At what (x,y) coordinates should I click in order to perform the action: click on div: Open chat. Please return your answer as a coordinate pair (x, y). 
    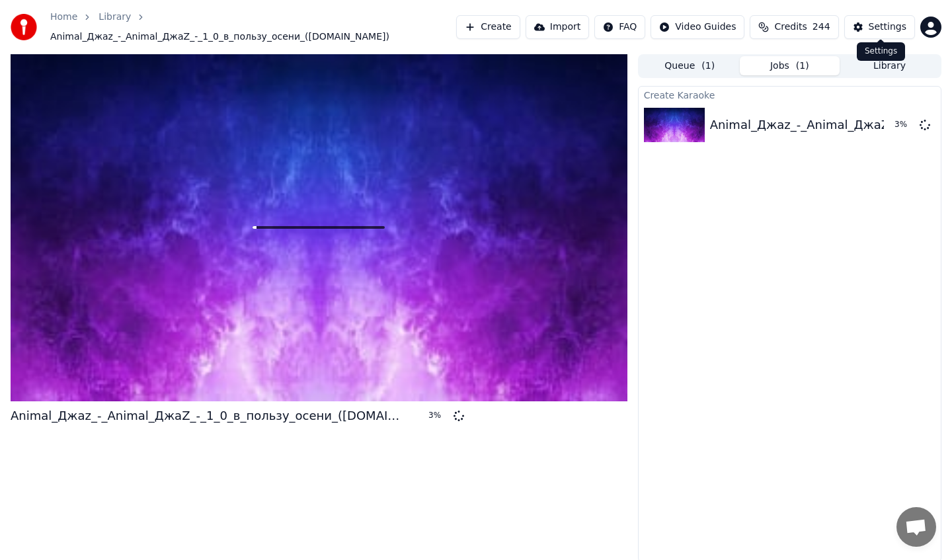
    Looking at the image, I should click on (916, 527).